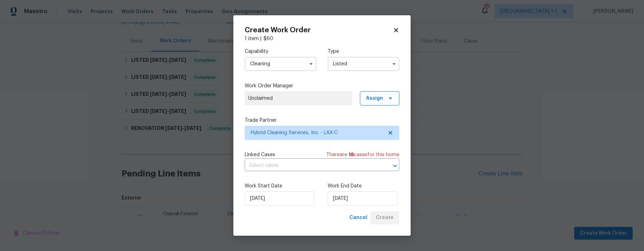 This screenshot has width=644, height=251. Describe the element at coordinates (363, 52) in the screenshot. I see `label: Type` at that location.